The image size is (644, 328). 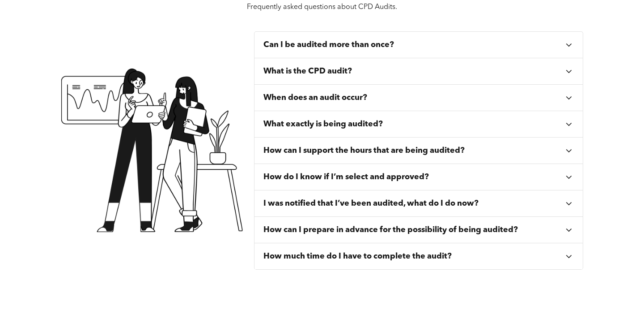 What do you see at coordinates (323, 124) in the screenshot?
I see `h3: What exactly is being audited?` at bounding box center [323, 124].